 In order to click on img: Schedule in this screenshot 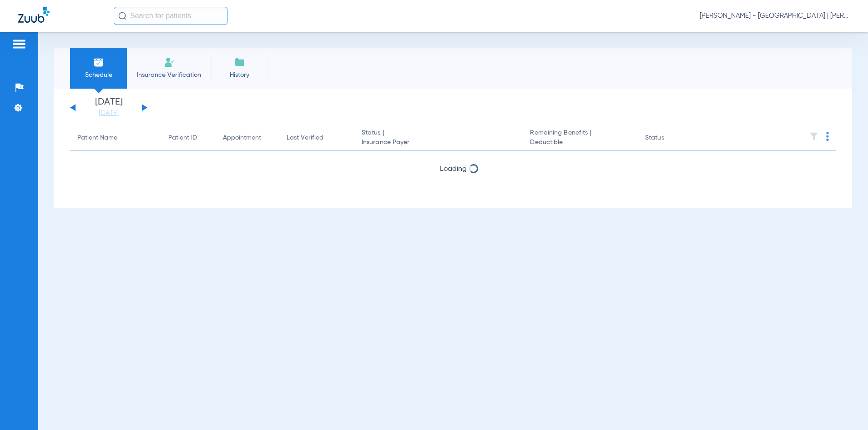, I will do `click(98, 62)`.